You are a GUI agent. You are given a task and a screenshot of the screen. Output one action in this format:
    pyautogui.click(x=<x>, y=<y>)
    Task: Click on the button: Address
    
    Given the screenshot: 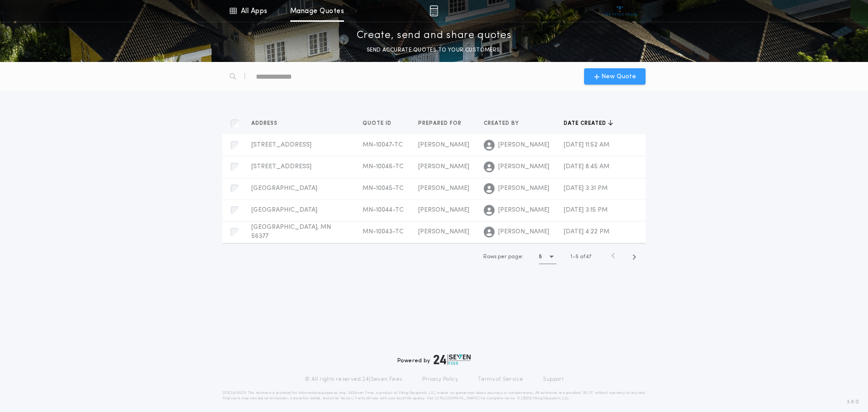 What is the action you would take?
    pyautogui.click(x=268, y=123)
    